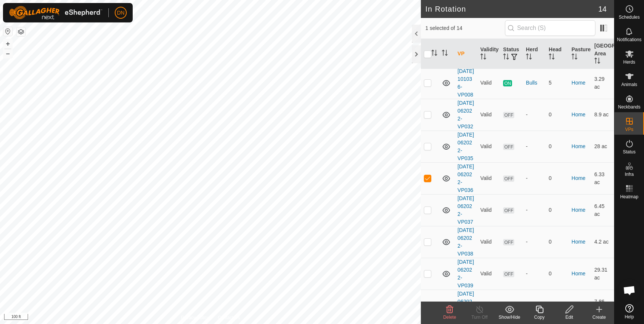 The width and height of the screenshot is (644, 324). Describe the element at coordinates (534, 82) in the screenshot. I see `div: Bulls` at that location.